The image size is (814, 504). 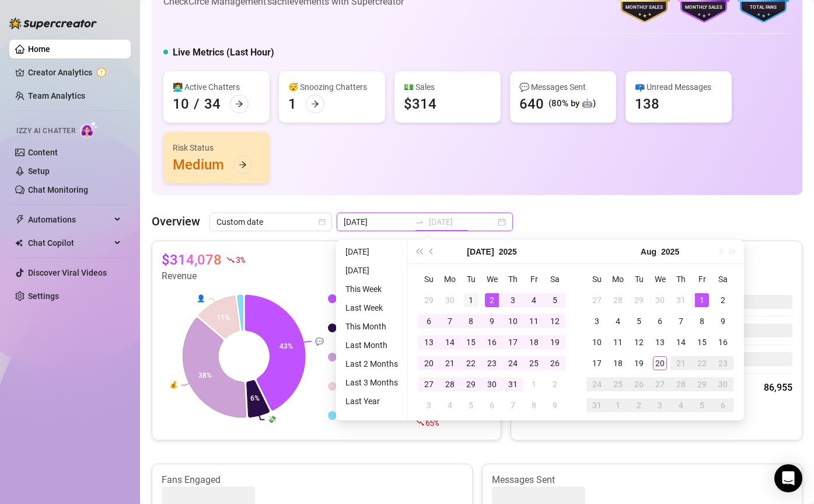 I want to click on td: 2025-09-06, so click(x=724, y=405).